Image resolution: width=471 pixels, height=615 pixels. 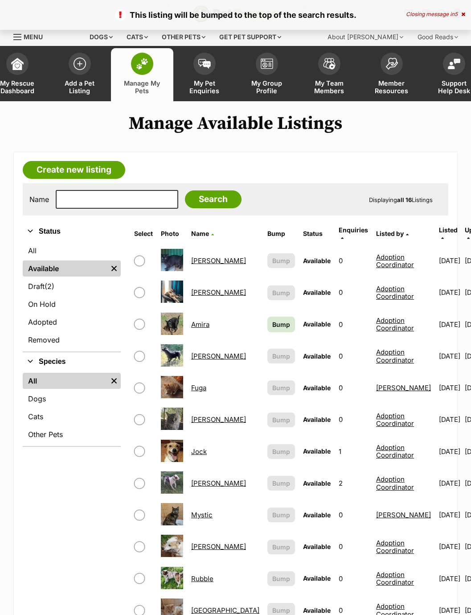 I want to click on span: Displaying Listings, so click(x=401, y=200).